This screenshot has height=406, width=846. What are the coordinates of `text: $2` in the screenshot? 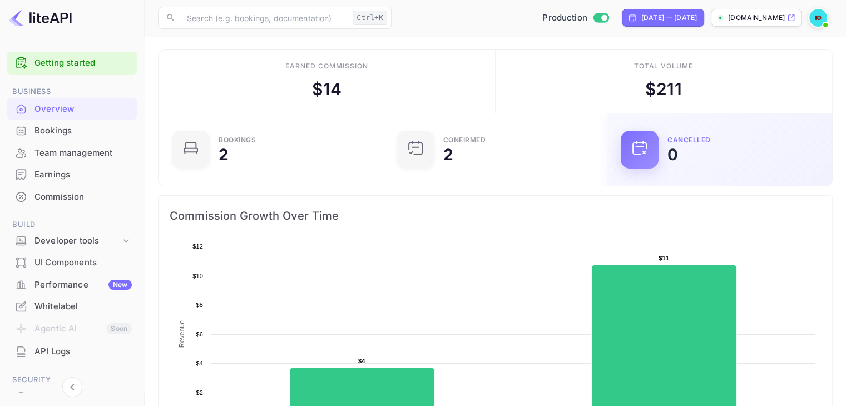 It's located at (199, 393).